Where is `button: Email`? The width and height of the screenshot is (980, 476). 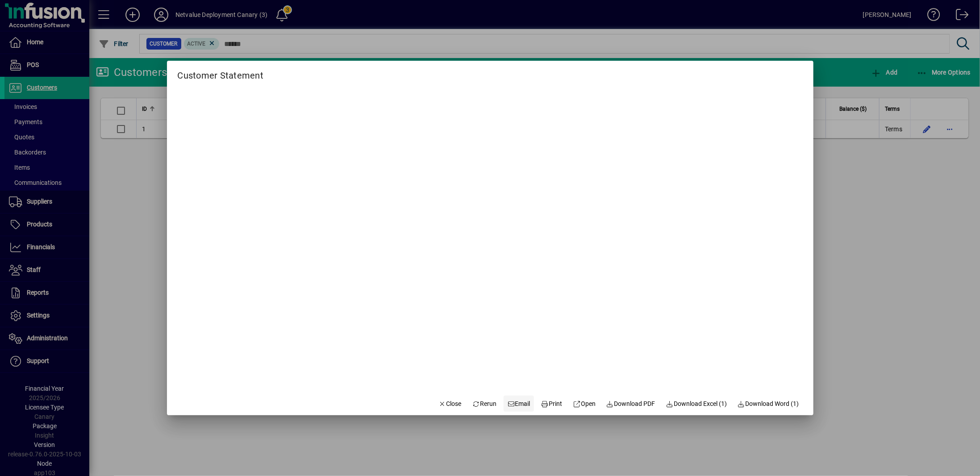
button: Email is located at coordinates (519, 404).